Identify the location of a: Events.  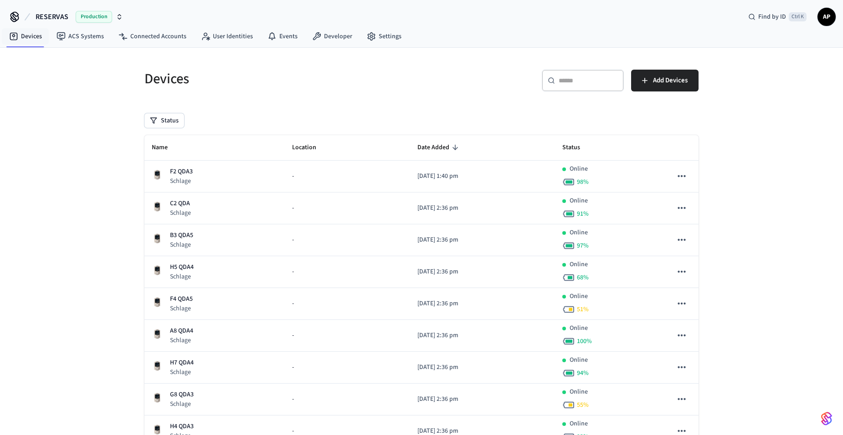
(282, 36).